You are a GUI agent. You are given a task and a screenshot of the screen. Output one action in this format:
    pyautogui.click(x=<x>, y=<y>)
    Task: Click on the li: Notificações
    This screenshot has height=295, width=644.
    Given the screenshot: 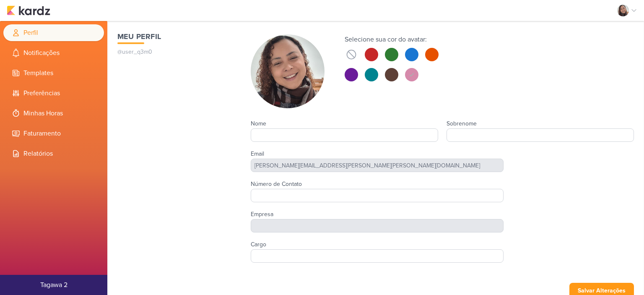 What is the action you would take?
    pyautogui.click(x=54, y=53)
    